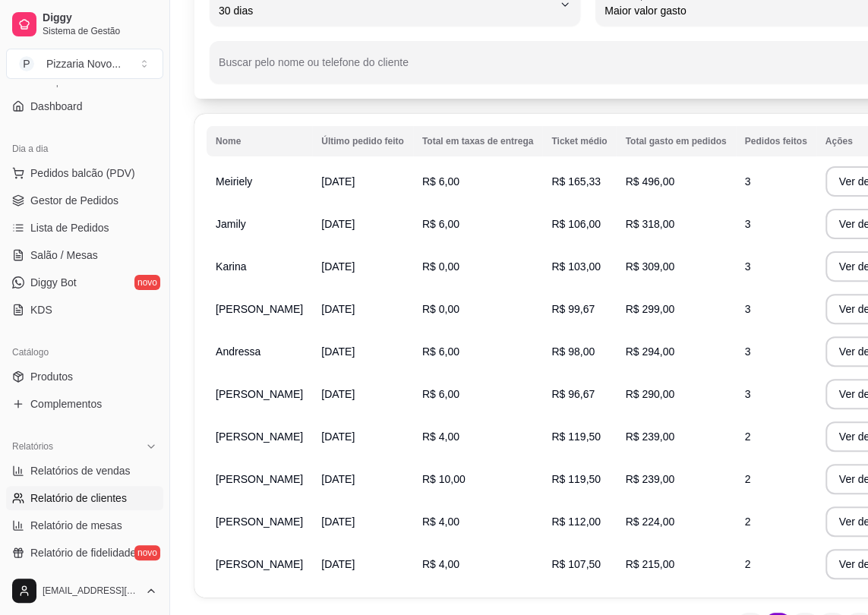  I want to click on a: Relatório de clientes, so click(84, 498).